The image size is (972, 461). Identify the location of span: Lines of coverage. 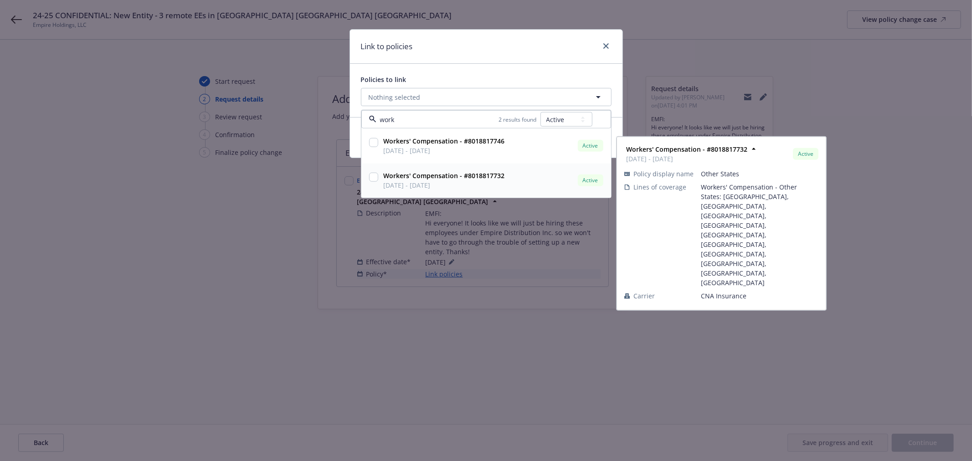
(660, 187).